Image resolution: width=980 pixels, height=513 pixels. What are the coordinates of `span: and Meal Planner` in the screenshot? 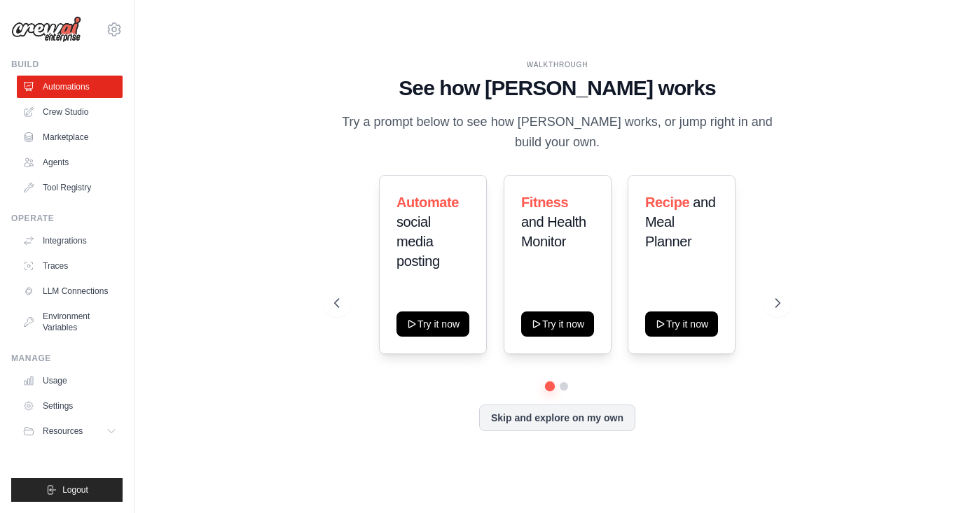 It's located at (680, 222).